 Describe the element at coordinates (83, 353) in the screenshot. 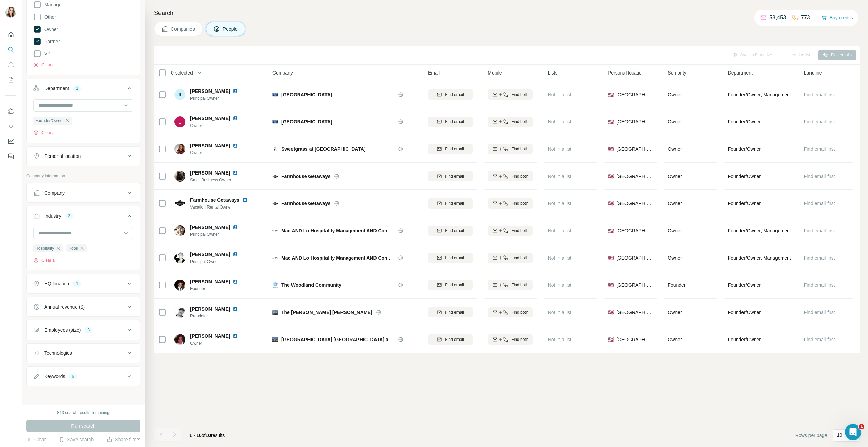

I see `button: Technologies` at that location.